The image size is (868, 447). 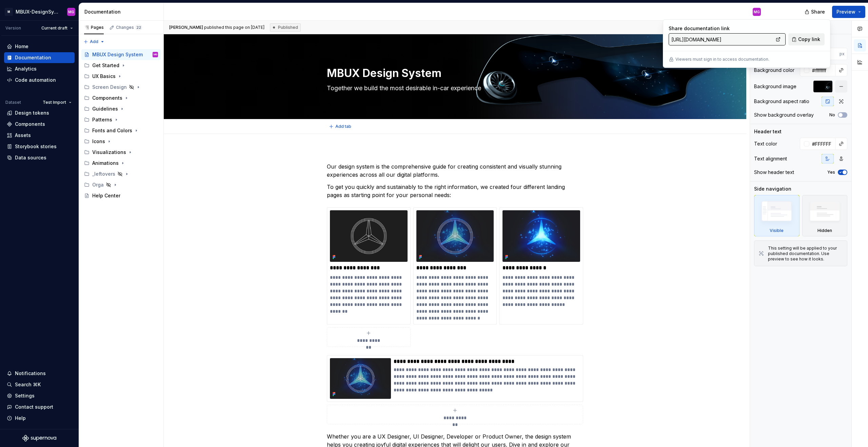 I want to click on div: Version, so click(x=13, y=28).